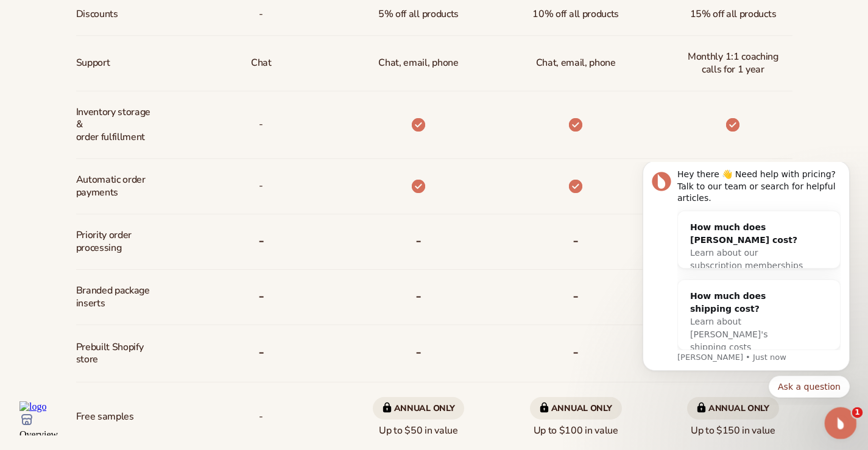  Describe the element at coordinates (122, 97) in the screenshot. I see `span: Learn about our subscription memberships` at that location.